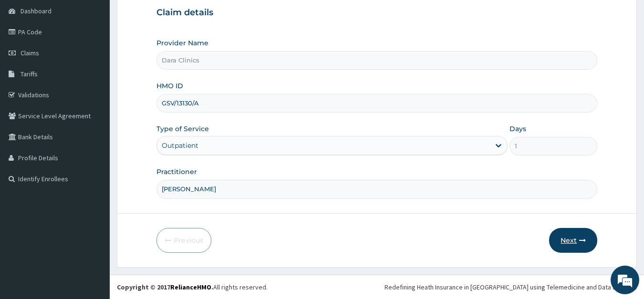 This screenshot has height=299, width=644. I want to click on img: d_794563401_company_1708531726252_794563401, so click(28, 60).